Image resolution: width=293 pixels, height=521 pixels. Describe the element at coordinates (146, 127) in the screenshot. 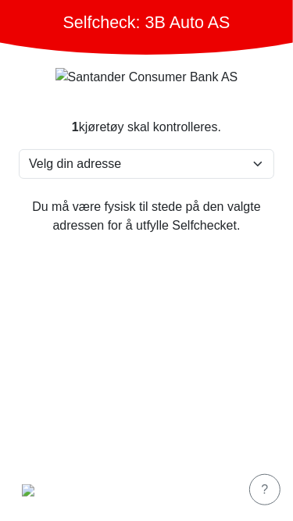

I see `div: kjøretøy skal kontrolleres.` at that location.